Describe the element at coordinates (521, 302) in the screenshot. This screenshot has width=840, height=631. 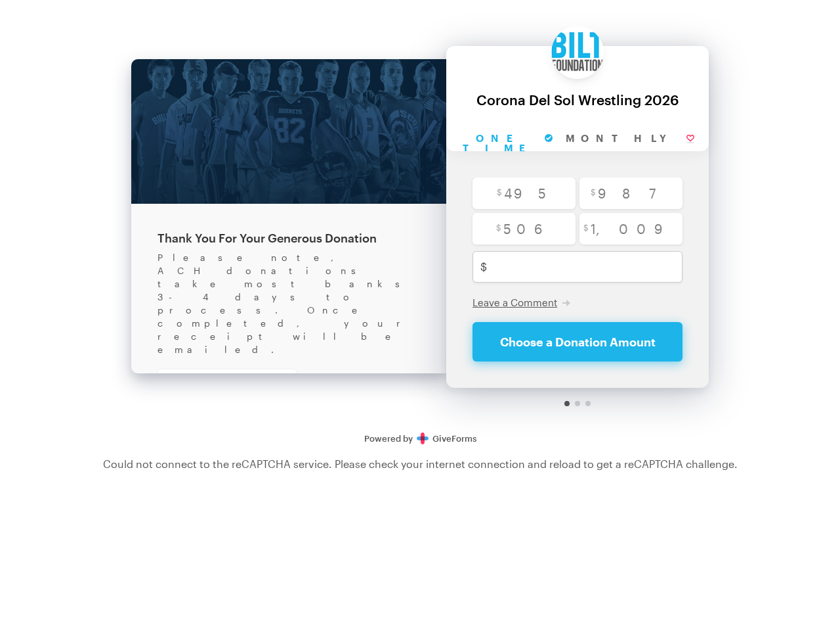
I see `button: Leave a Comment` at that location.